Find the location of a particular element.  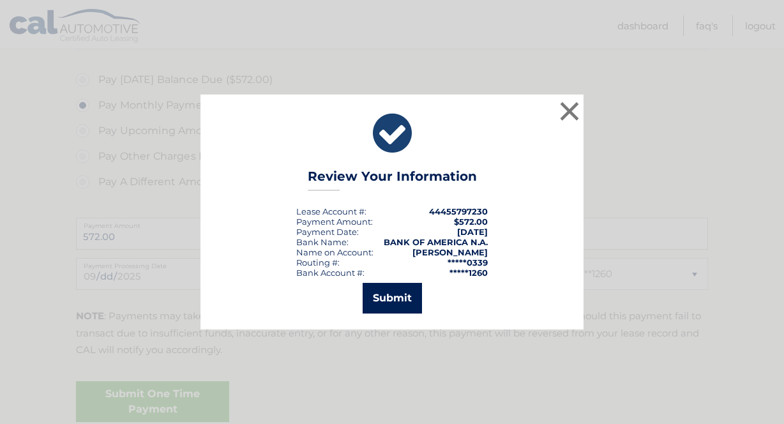

div: Bank Account #: is located at coordinates (330, 273).